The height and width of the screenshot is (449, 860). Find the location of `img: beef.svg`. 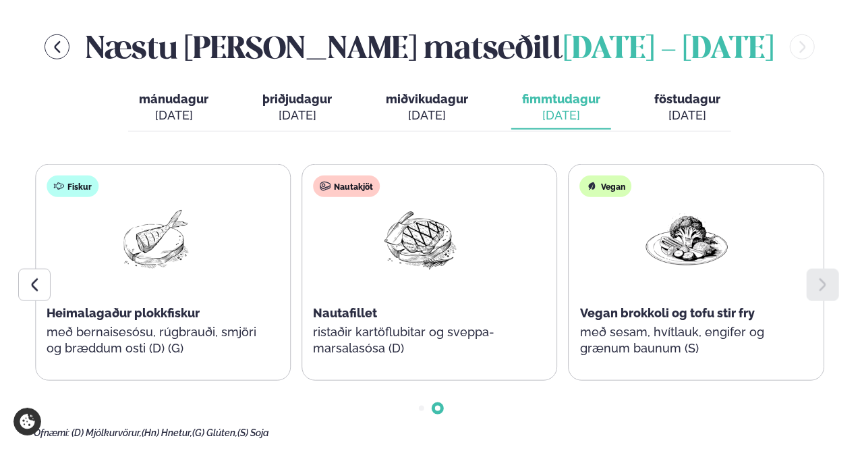

img: beef.svg is located at coordinates (325, 186).